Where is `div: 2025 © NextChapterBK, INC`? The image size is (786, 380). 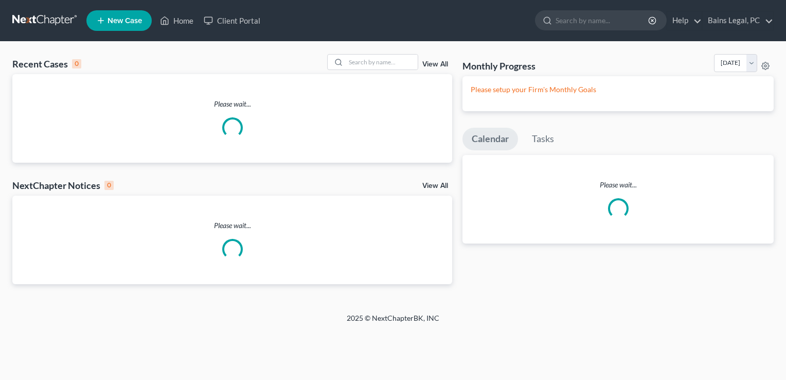
div: 2025 © NextChapterBK, INC is located at coordinates (393, 322).